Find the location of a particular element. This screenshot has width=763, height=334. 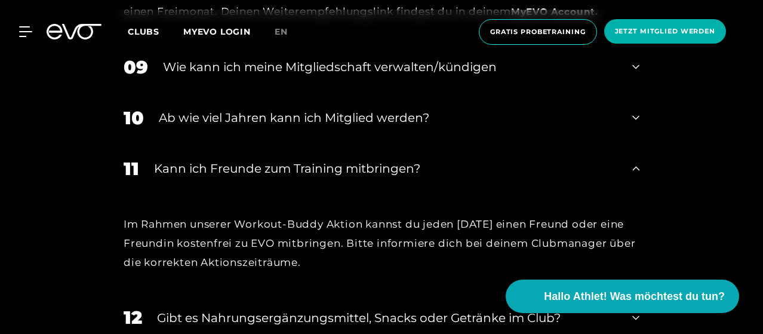

a: Gratis Probetraining is located at coordinates (538, 32).